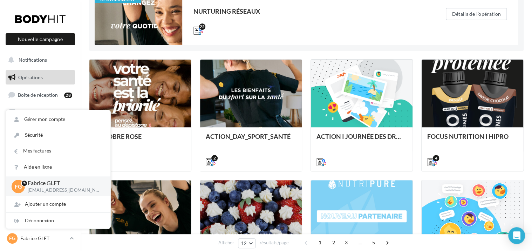 The width and height of the screenshot is (532, 251). I want to click on a: FG Fabrice GLET, so click(40, 238).